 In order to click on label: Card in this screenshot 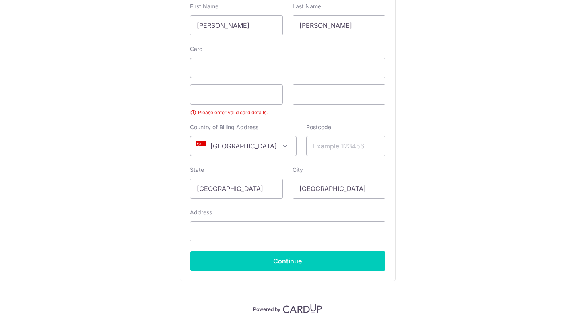, I will do `click(197, 49)`.